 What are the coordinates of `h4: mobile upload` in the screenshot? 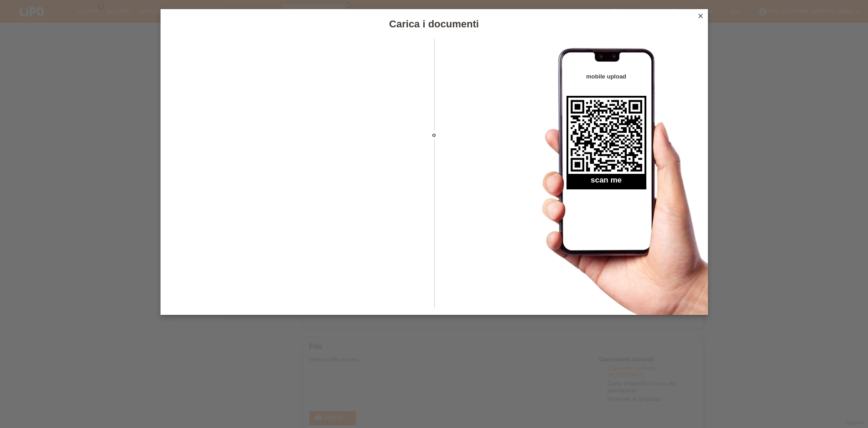 It's located at (606, 76).